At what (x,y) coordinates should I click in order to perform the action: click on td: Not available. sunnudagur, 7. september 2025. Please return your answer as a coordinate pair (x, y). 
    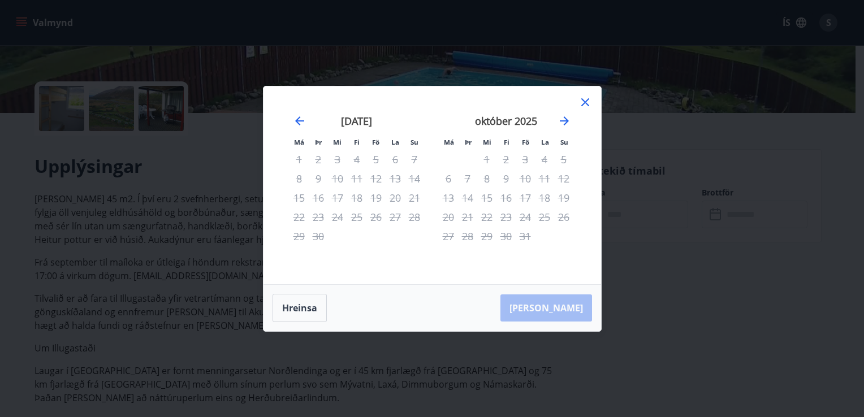
    Looking at the image, I should click on (414, 159).